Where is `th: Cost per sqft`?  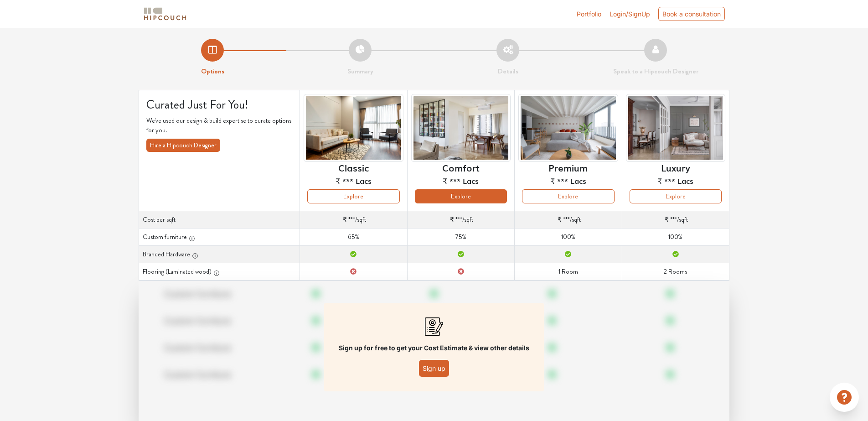
th: Cost per sqft is located at coordinates (219, 220).